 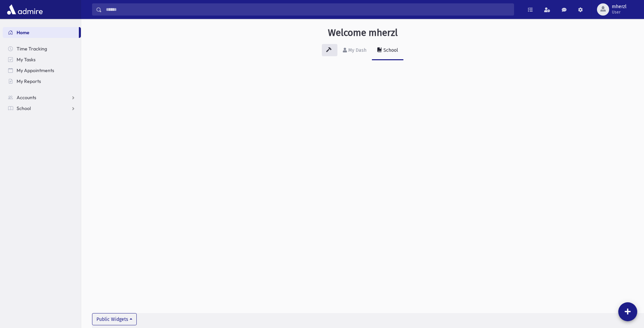 I want to click on input: Search, so click(x=307, y=9).